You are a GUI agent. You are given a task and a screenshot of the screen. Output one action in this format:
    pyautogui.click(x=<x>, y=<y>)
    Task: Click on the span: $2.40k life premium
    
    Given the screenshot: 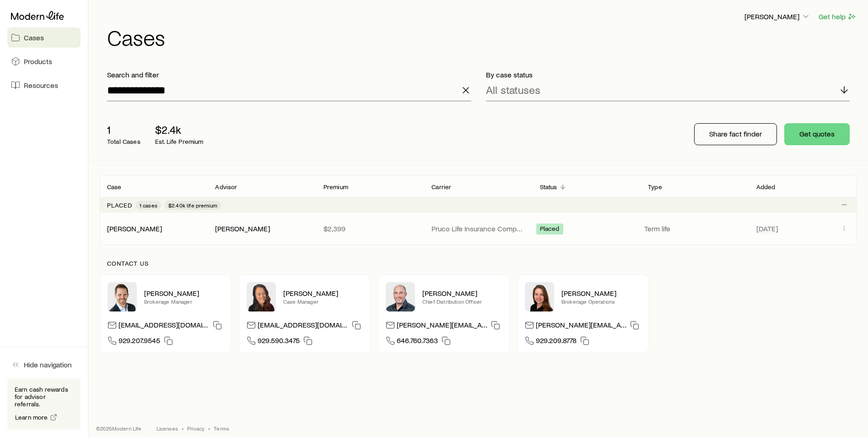 What is the action you would take?
    pyautogui.click(x=193, y=205)
    